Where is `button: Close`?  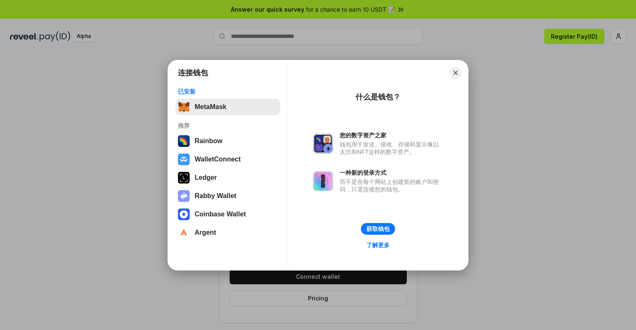 button: Close is located at coordinates (455, 73).